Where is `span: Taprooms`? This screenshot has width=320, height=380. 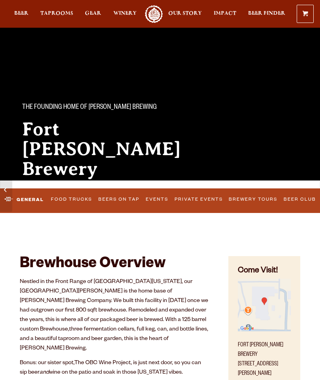 span: Taprooms is located at coordinates (57, 13).